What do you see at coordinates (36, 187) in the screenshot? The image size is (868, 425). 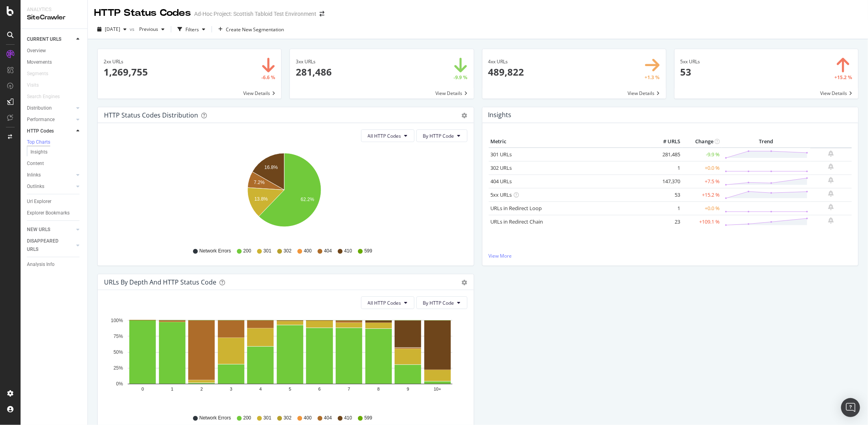 I see `div: Outlinks` at bounding box center [36, 187].